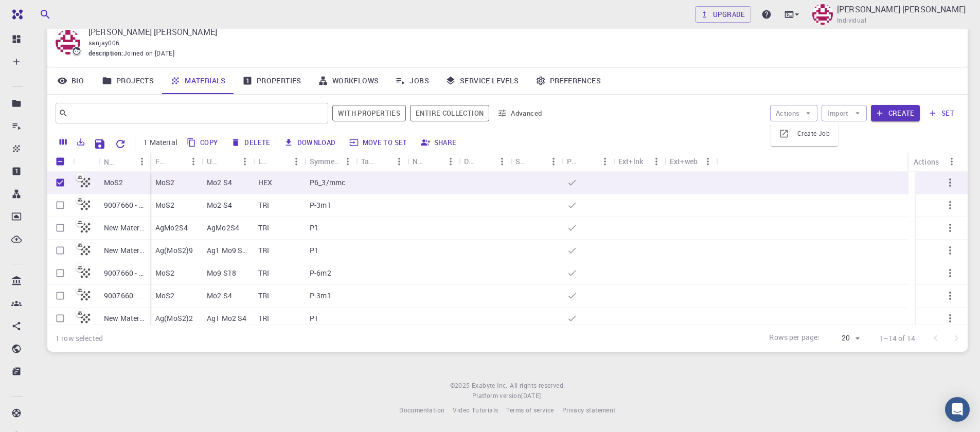 The height and width of the screenshot is (432, 980). What do you see at coordinates (926, 162) in the screenshot?
I see `div: Actions` at bounding box center [926, 162].